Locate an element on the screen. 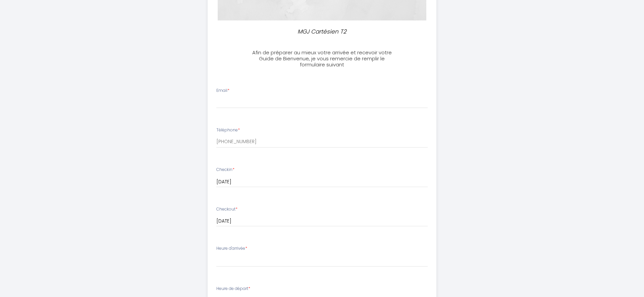 The height and width of the screenshot is (297, 644). label: Email is located at coordinates (223, 90).